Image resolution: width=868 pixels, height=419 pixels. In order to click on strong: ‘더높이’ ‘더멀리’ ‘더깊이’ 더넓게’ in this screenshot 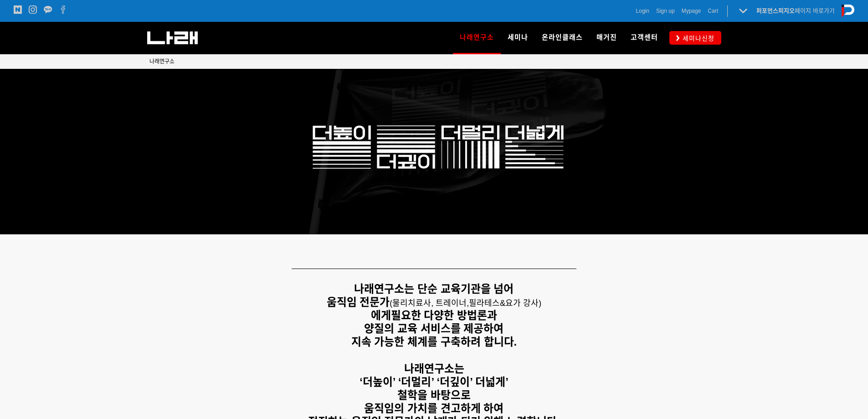, I will do `click(434, 381)`.